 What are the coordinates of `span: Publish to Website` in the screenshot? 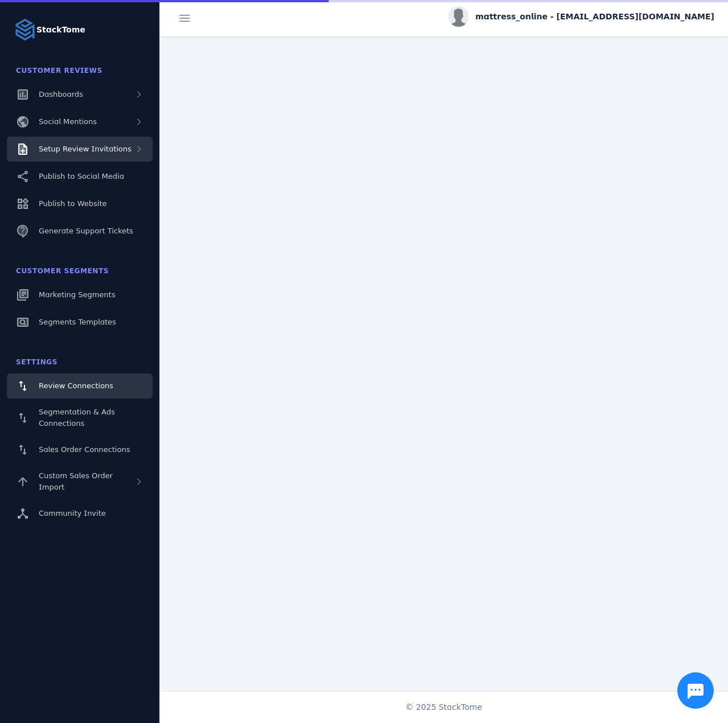 It's located at (73, 204).